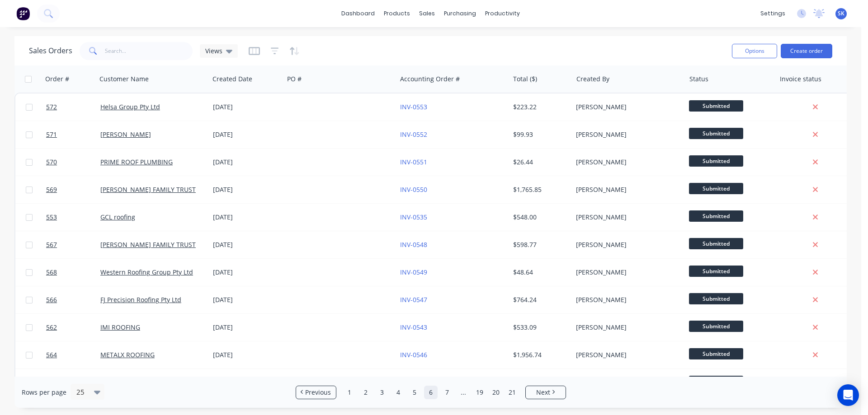  I want to click on a: Page 19, so click(480, 392).